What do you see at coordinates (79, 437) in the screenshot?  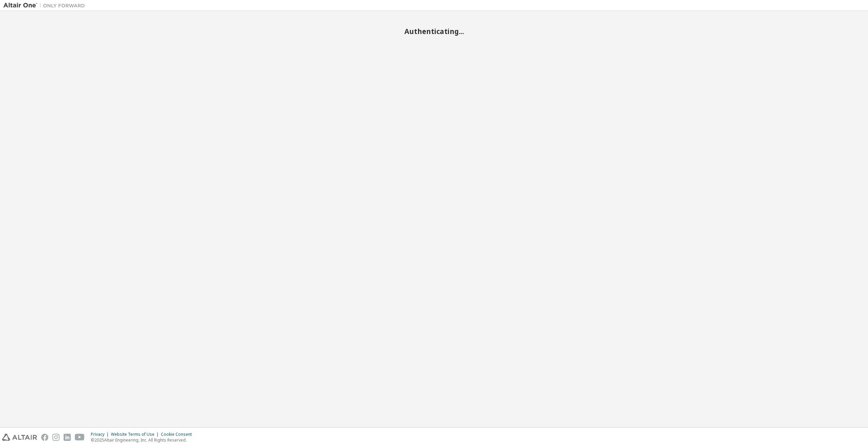 I see `img: youtube.svg` at bounding box center [79, 437].